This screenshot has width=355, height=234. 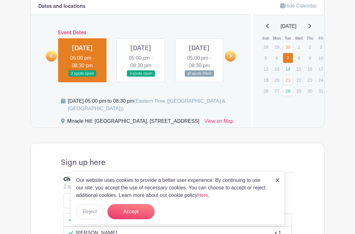 I want to click on h4: Sign up here, so click(x=83, y=163).